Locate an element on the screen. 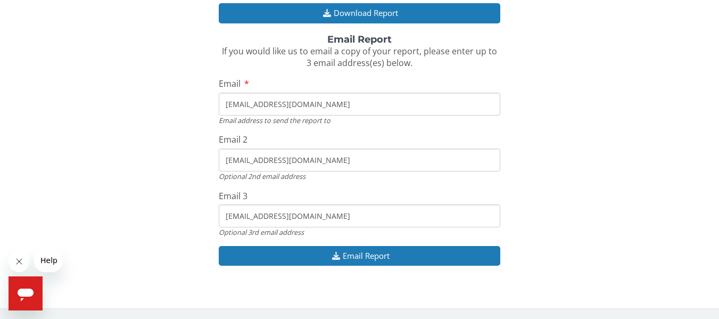 This screenshot has height=319, width=719. div: Optional 2nd email address is located at coordinates (359, 176).